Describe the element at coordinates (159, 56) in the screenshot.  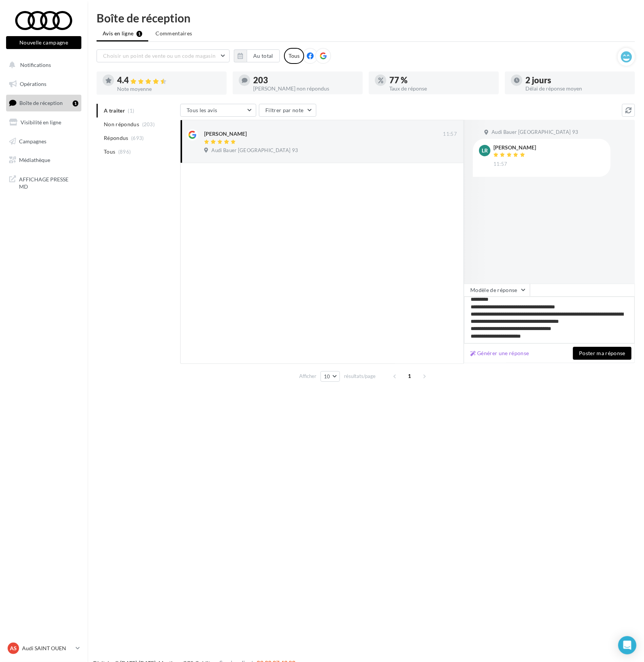
I see `span: Choisir un point de vente ou un code magasin` at that location.